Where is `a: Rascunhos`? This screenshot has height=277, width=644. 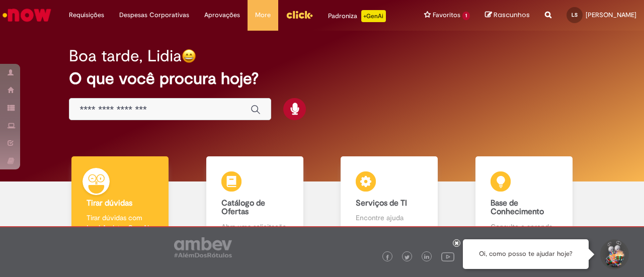 a: Rascunhos is located at coordinates (507, 15).